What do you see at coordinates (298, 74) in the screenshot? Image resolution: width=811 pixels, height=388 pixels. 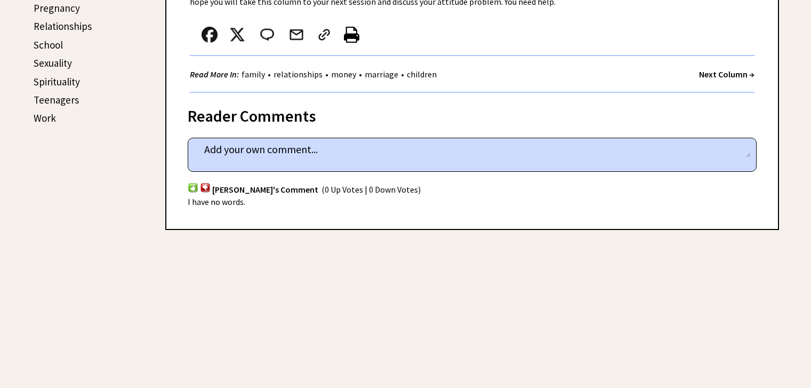 I see `a: relationships` at bounding box center [298, 74].